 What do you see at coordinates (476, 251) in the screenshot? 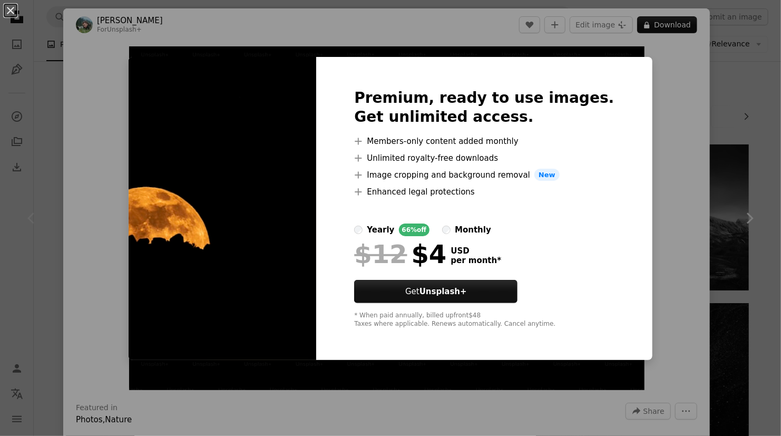
I see `span: USD` at bounding box center [476, 251].